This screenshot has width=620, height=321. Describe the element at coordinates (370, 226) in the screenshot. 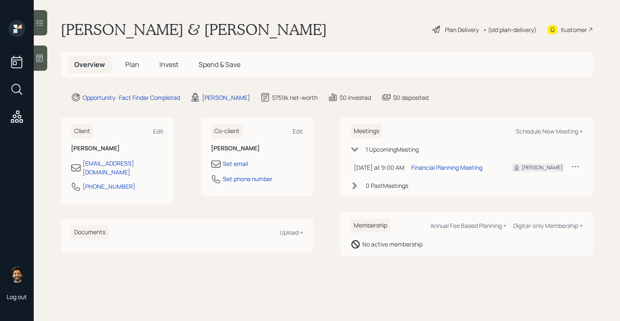

I see `h6: Membership` at that location.